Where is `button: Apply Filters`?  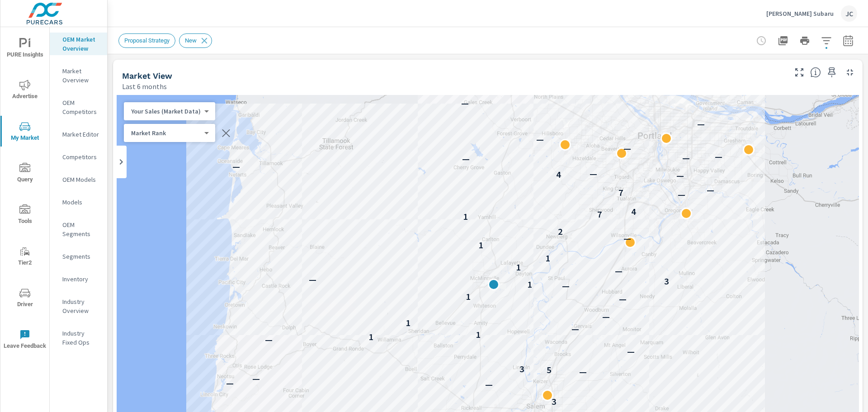
button: Apply Filters is located at coordinates (827, 41).